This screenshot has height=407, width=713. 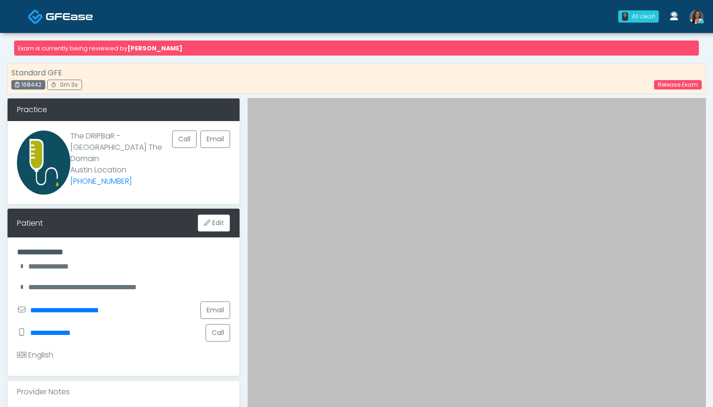 What do you see at coordinates (638, 17) in the screenshot?
I see `a: 0 All clear!` at bounding box center [638, 17].